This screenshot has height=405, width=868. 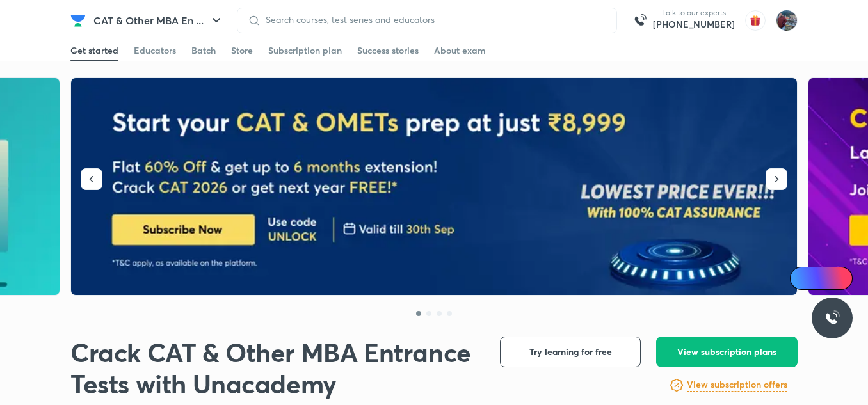 What do you see at coordinates (640, 21) in the screenshot?
I see `a: call-us` at bounding box center [640, 21].